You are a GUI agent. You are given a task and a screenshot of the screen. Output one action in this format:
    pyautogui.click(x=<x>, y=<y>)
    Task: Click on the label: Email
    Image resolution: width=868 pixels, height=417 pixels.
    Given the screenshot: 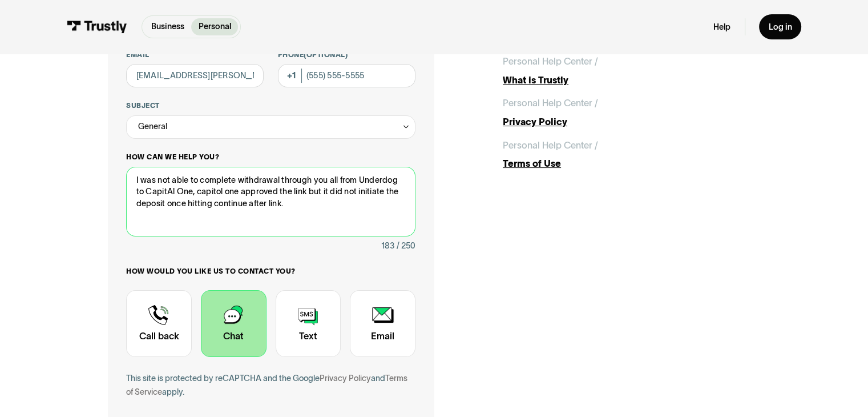 What is the action you would take?
    pyautogui.click(x=195, y=55)
    